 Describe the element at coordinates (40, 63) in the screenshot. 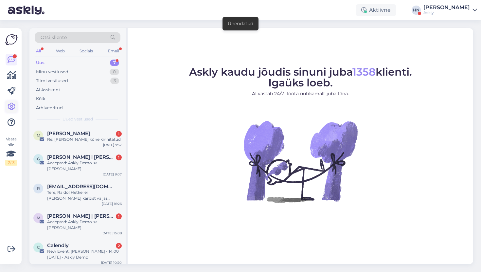

I see `div: Uus` at that location.